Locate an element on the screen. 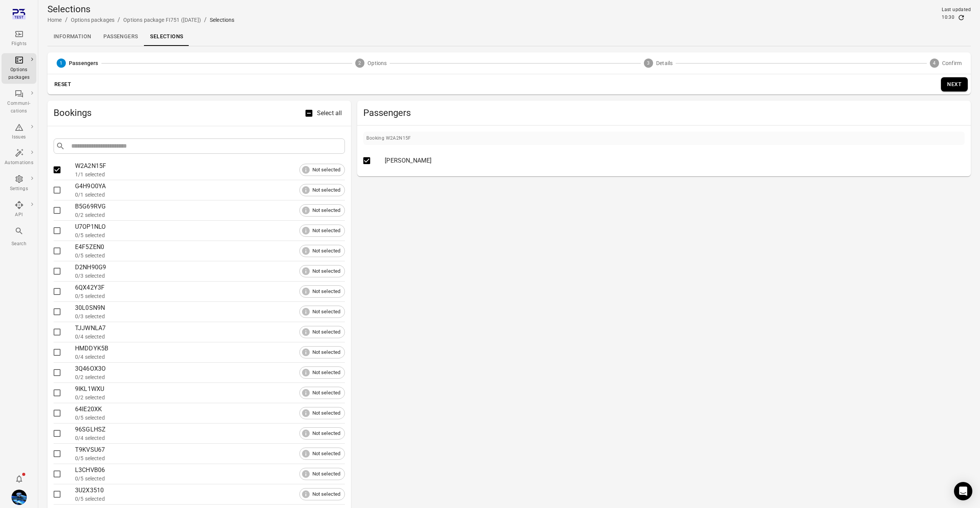 Image resolution: width=980 pixels, height=508 pixels. div: HMDDYK5B is located at coordinates (210, 349).